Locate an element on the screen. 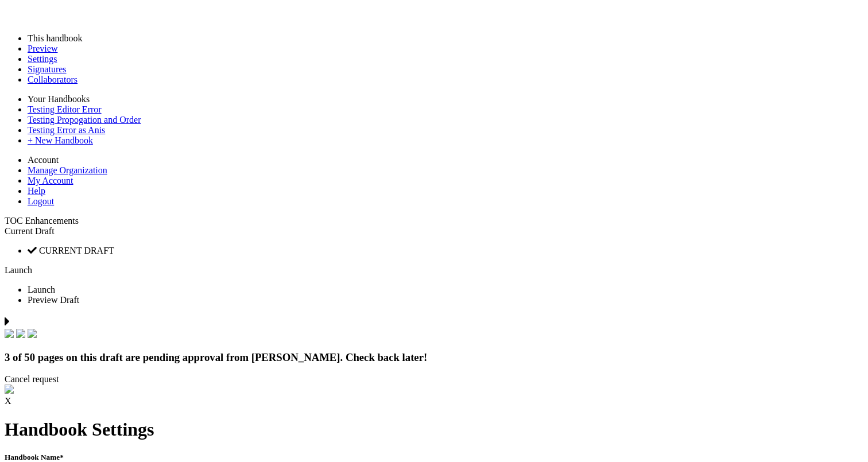  a: Logout is located at coordinates (40, 201).